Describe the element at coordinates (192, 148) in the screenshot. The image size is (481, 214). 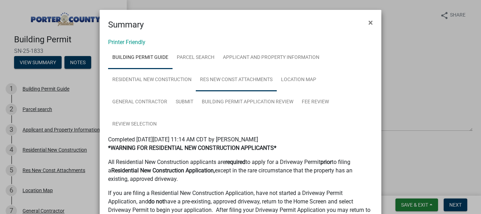
I see `strong: *WARNING FOR RESIDENTIAL NEW CONSTRUCTION APPLICANTS*` at that location.